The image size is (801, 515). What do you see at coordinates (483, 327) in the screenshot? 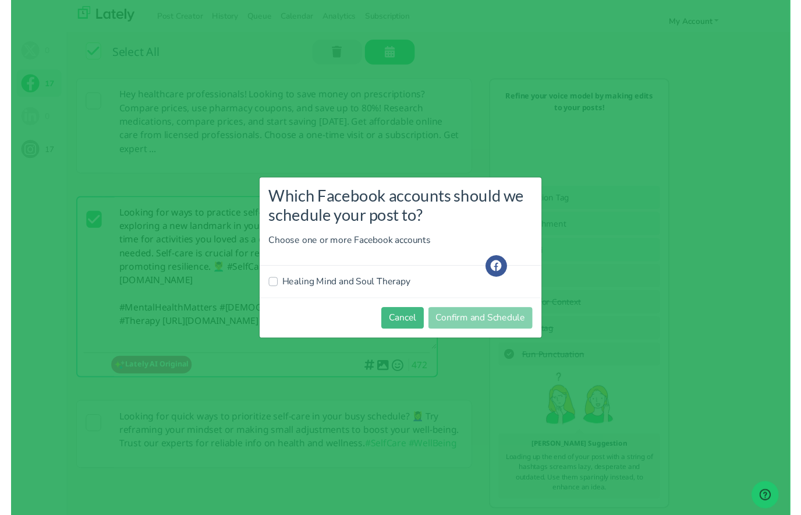
I see `button: Confirm and Schedule` at bounding box center [483, 327].